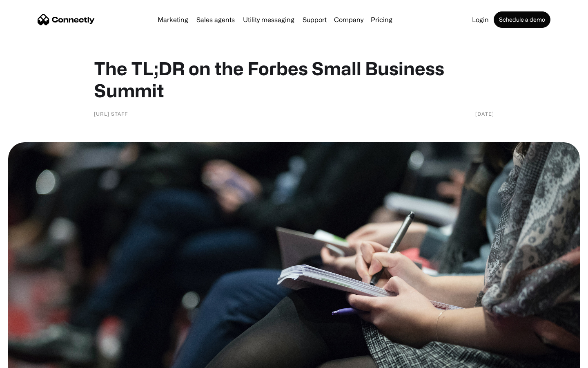 This screenshot has width=588, height=368. What do you see at coordinates (480, 19) in the screenshot?
I see `a: Login` at bounding box center [480, 19].